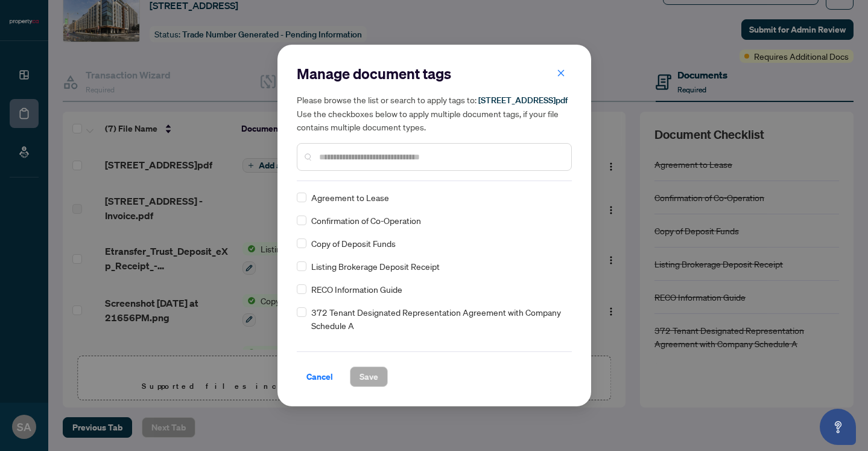 This screenshot has height=451, width=868. I want to click on span: Listing Brokerage Deposit Receipt, so click(376, 266).